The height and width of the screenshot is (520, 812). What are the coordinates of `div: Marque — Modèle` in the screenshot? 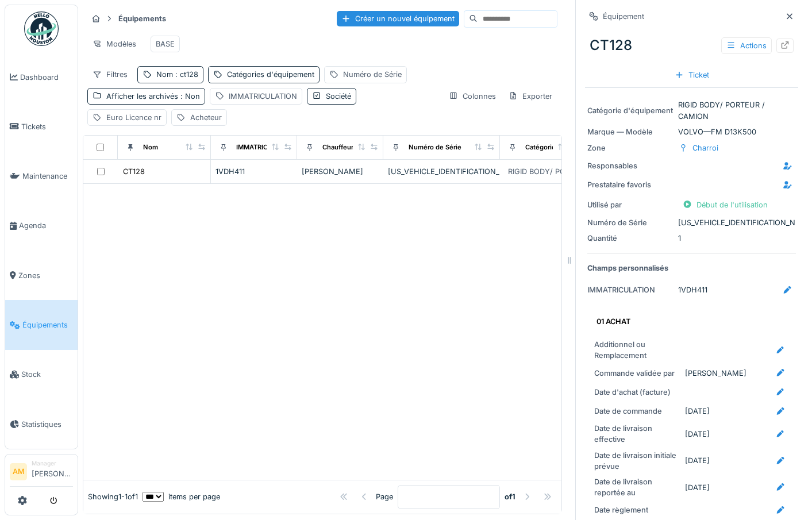 It's located at (630, 132).